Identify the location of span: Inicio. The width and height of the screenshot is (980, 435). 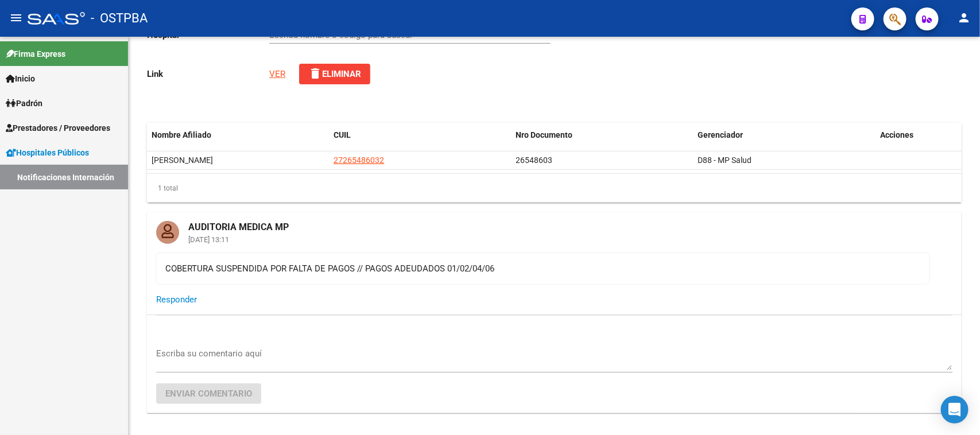
(20, 79).